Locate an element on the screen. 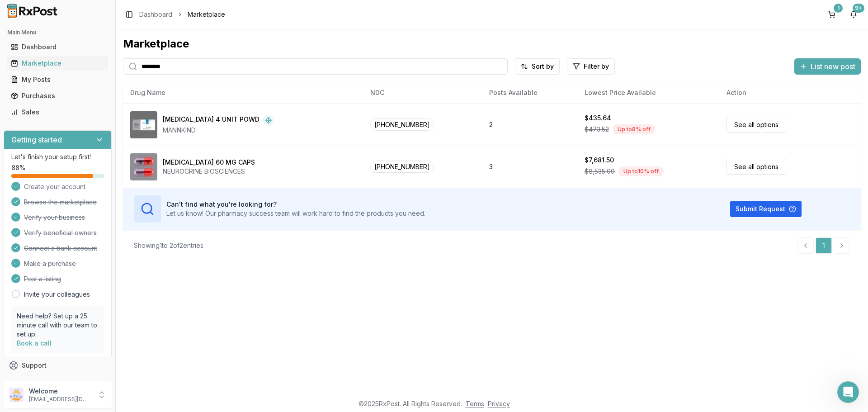 The height and width of the screenshot is (412, 868). button: My Posts is located at coordinates (57, 80).